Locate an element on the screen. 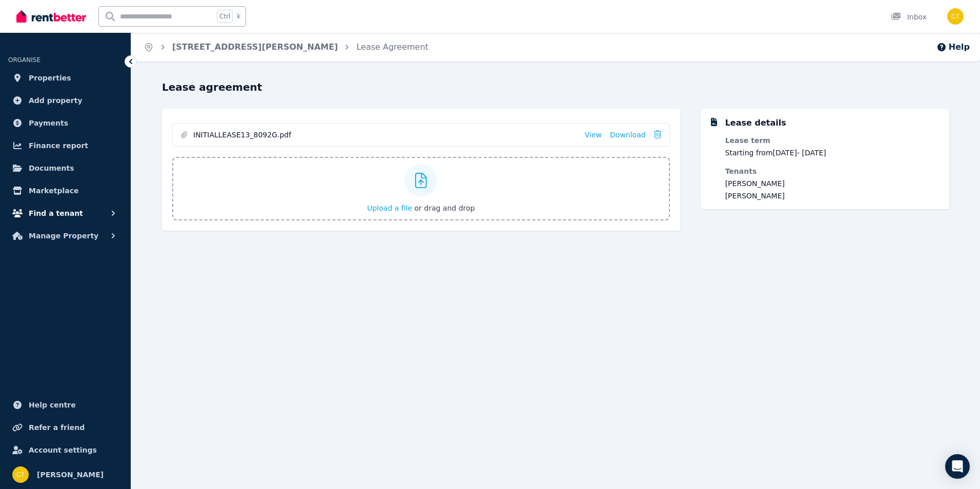  h1: Lease agreement is located at coordinates (555, 87).